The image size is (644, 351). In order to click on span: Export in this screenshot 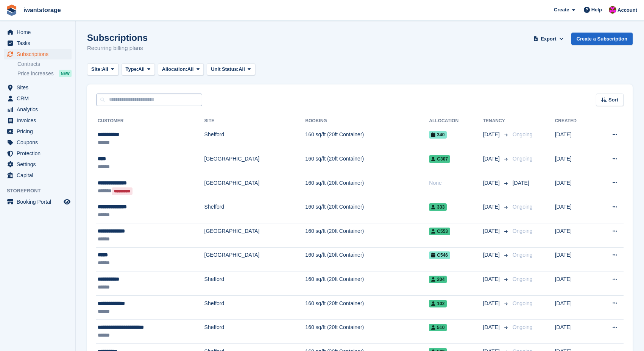, I will do `click(548, 39)`.